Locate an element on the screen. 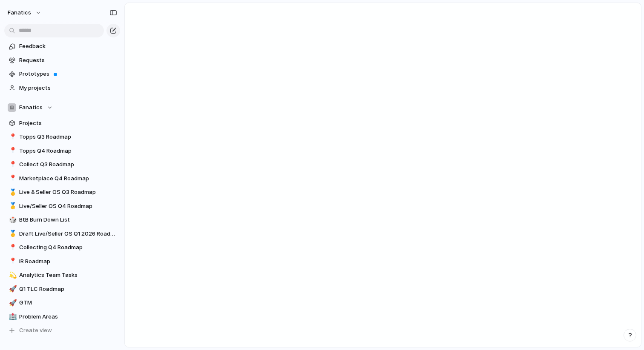  a: 📍Topps Q4 Roadmap is located at coordinates (62, 151).